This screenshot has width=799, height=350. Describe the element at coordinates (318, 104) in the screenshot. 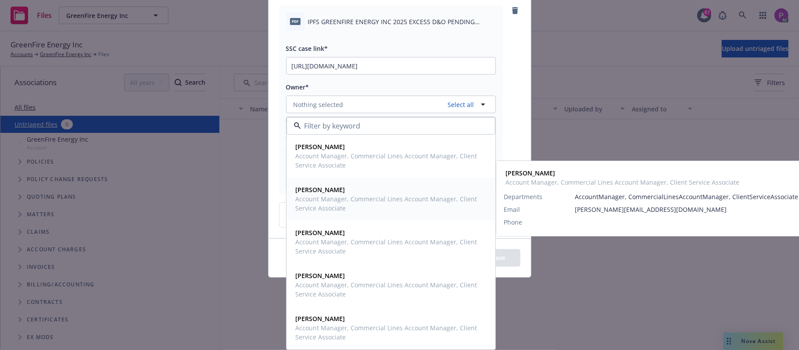

I see `span: Nothing selected` at that location.